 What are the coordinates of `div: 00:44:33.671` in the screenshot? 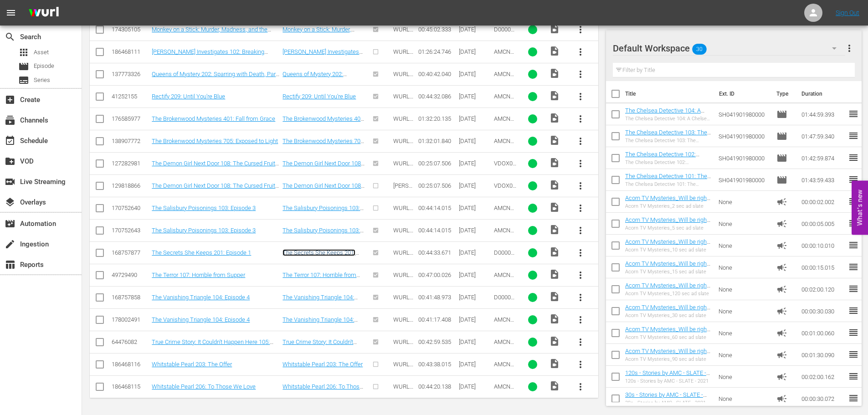 It's located at (437, 253).